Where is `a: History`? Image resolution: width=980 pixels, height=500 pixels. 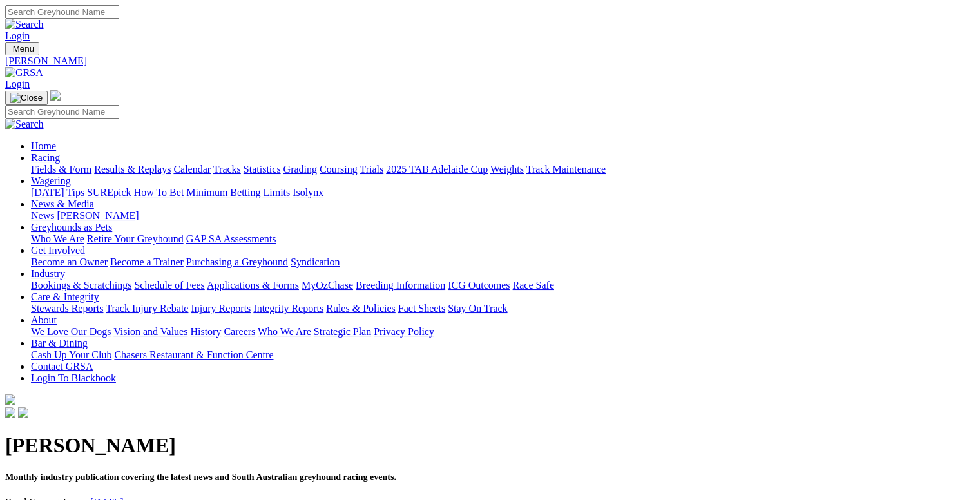
a: History is located at coordinates (206, 332).